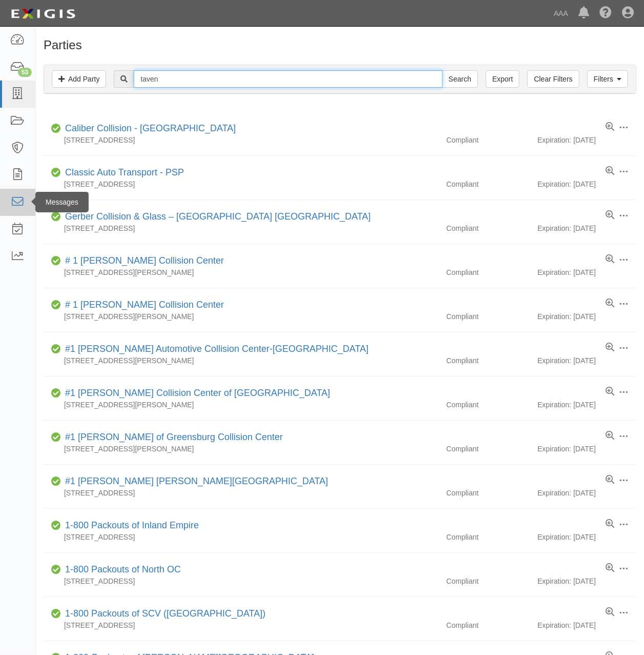  I want to click on a: 1-800 Packouts of North OC, so click(123, 569).